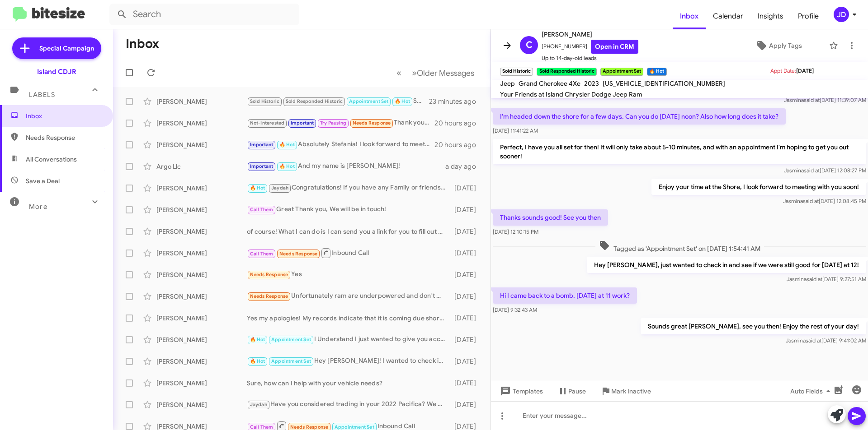 This screenshot has width=868, height=430. I want to click on span: Inbox, so click(689, 16).